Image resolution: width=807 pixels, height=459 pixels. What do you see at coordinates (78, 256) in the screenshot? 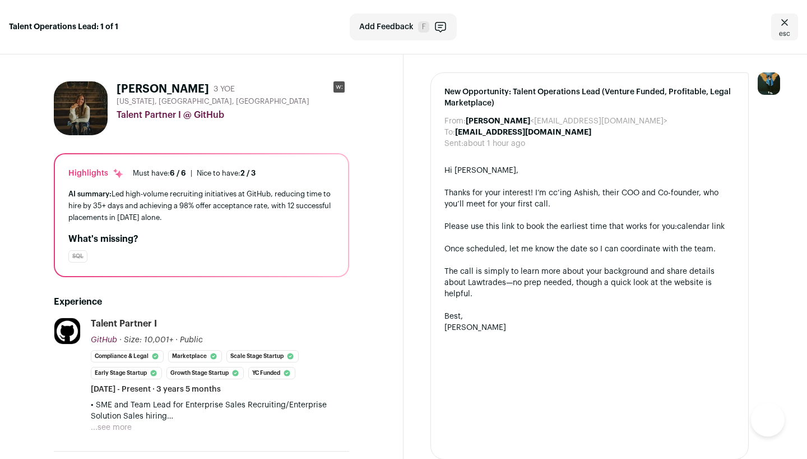
I see `div: SQL` at bounding box center [78, 256].